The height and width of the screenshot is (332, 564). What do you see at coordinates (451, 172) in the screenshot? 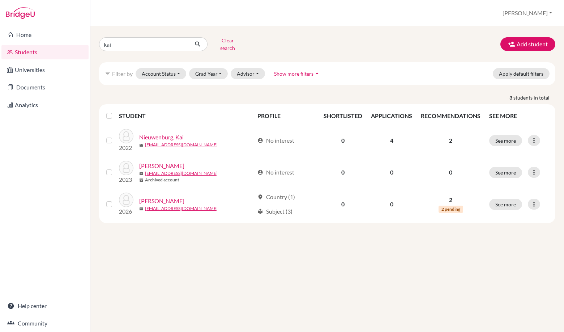
I see `p: 0` at bounding box center [451, 172].